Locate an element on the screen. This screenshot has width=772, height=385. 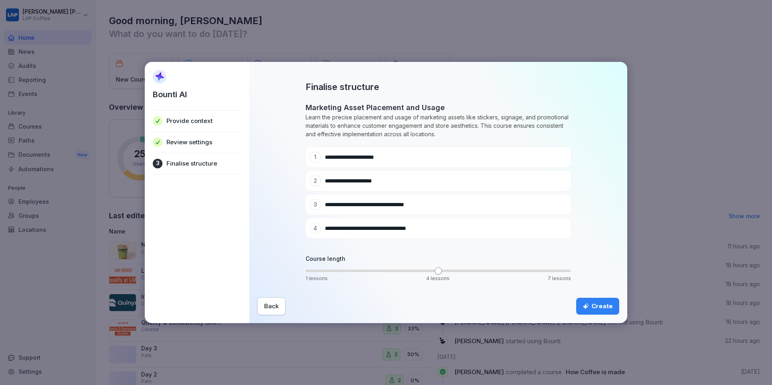
p: Finalise structure is located at coordinates (192, 164).